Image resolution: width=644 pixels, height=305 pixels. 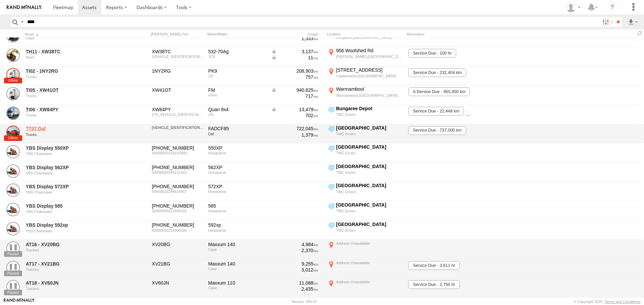 What do you see at coordinates (295, 71) in the screenshot?
I see `div: 208,903` at bounding box center [295, 71].